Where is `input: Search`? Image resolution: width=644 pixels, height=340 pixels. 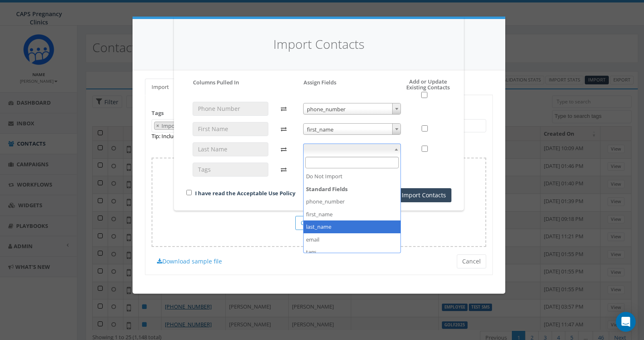
input: Search is located at coordinates (352, 162).